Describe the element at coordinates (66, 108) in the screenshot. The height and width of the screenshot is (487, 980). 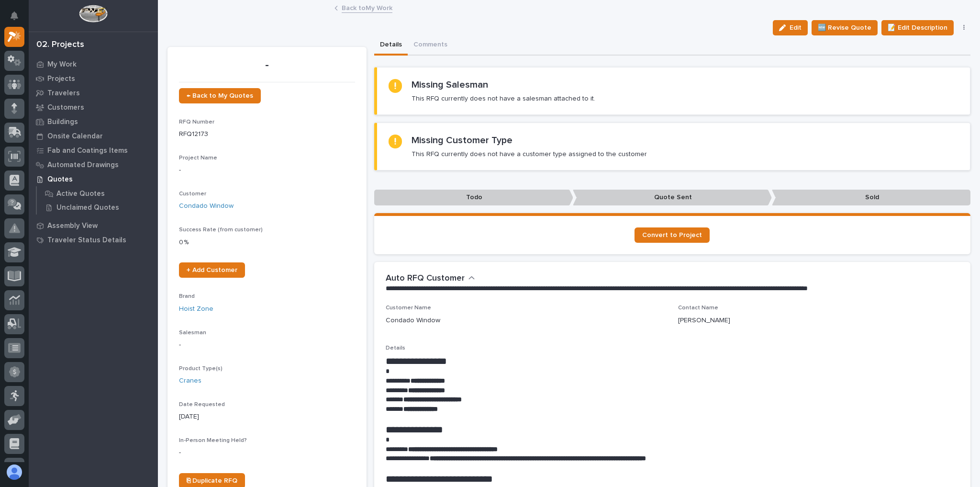
I see `p: Customers` at that location.